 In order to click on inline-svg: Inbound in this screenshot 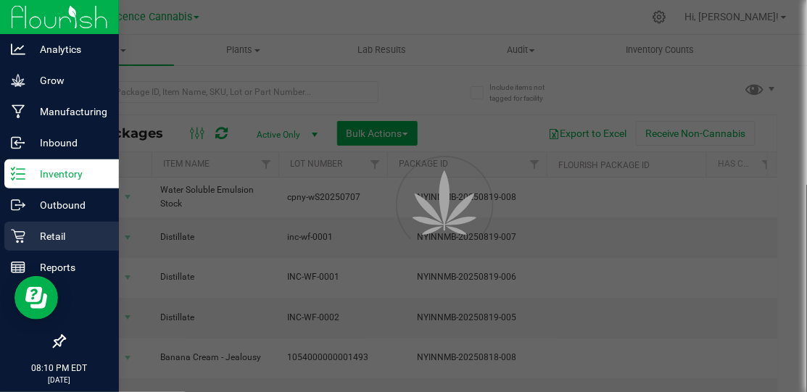, I will do `click(18, 143)`.